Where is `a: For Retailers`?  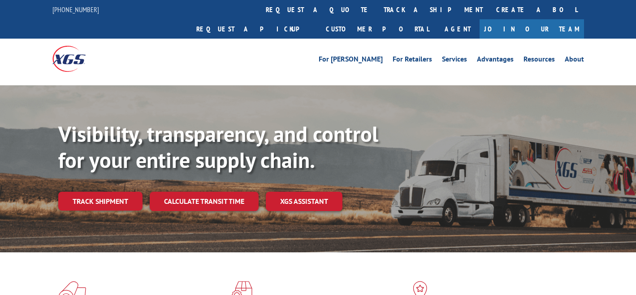
a: For Retailers is located at coordinates (413, 61).